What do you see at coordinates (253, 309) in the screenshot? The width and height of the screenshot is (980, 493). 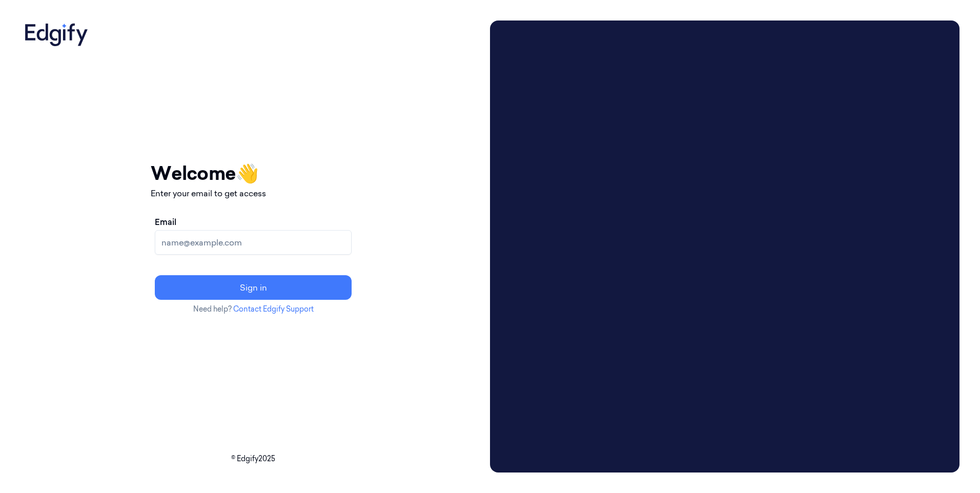 I see `p: Need help?` at bounding box center [253, 309].